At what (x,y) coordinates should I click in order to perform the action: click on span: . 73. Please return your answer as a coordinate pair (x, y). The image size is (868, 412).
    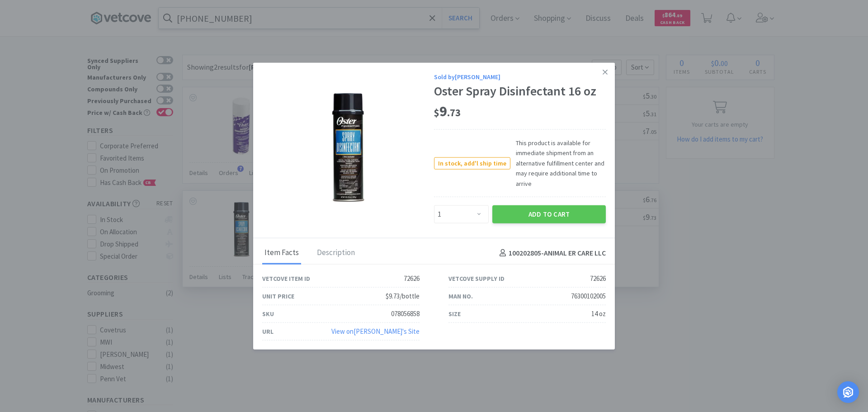
    Looking at the image, I should click on (454, 113).